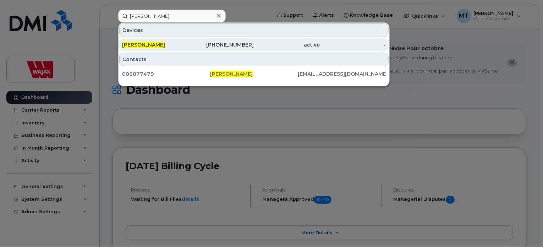 Image resolution: width=543 pixels, height=247 pixels. Describe the element at coordinates (254, 30) in the screenshot. I see `div: Devices` at that location.